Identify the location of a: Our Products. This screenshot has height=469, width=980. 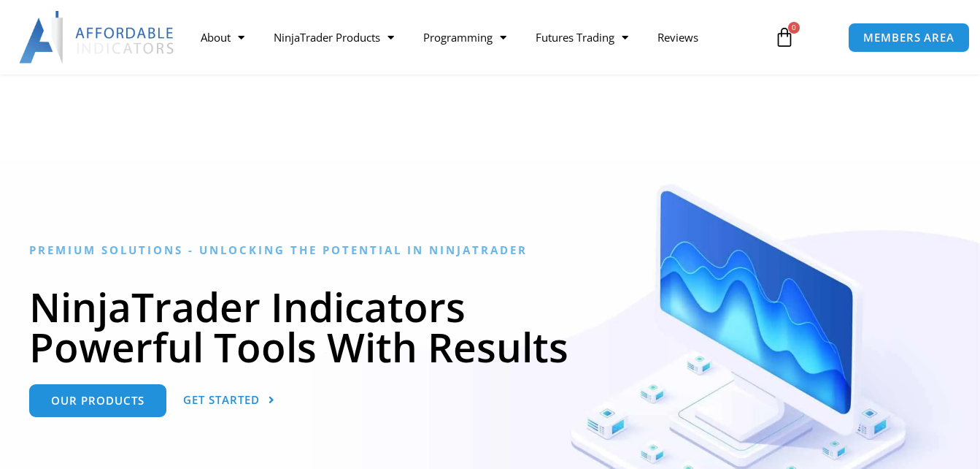
(98, 400).